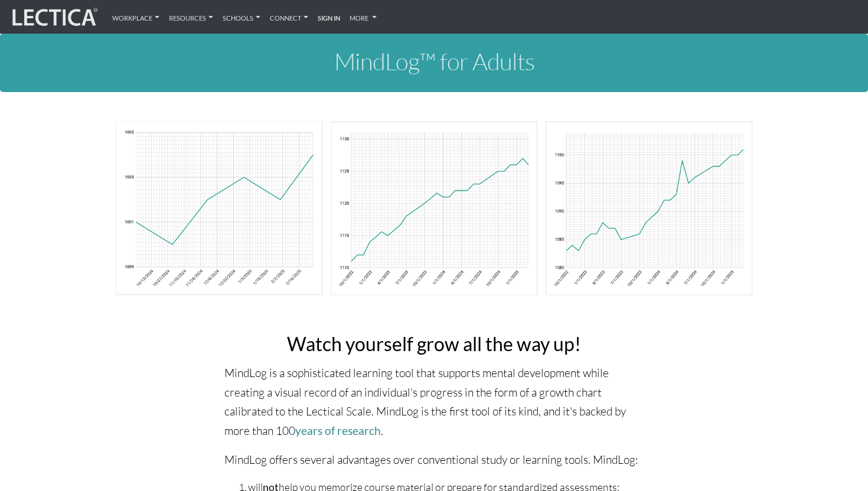  Describe the element at coordinates (434, 460) in the screenshot. I see `p: MindLog offers several advantages over conventional study or learning tools. MindLog:` at that location.